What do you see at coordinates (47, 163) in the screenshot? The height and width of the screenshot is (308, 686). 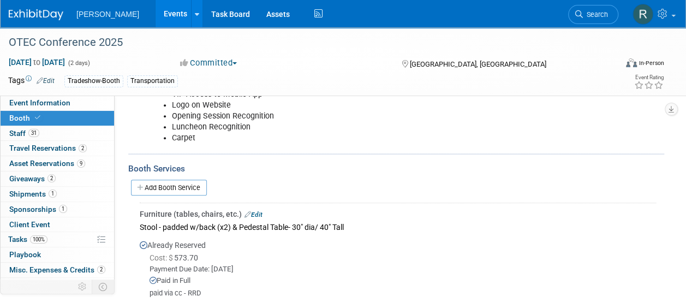 I see `span: Asset Reservations` at bounding box center [47, 163].